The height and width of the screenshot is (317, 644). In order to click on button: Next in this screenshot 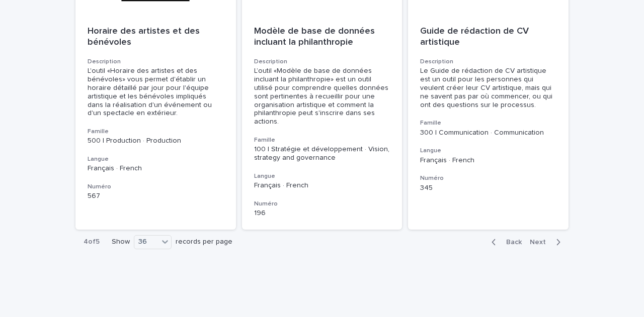, I will do `click(547, 242)`.